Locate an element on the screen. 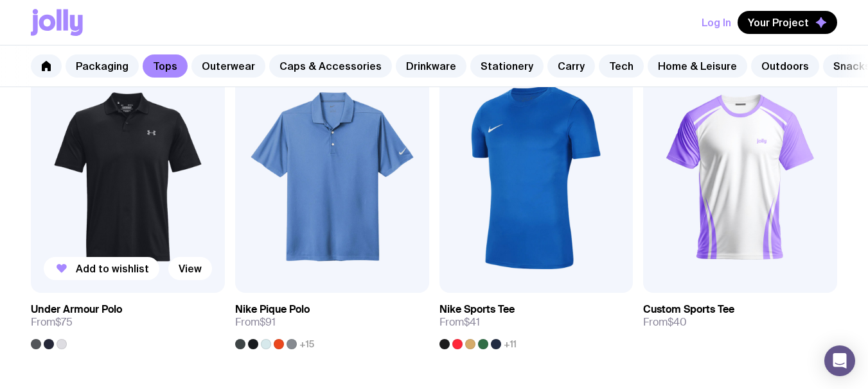  a: Outdoors is located at coordinates (785, 66).